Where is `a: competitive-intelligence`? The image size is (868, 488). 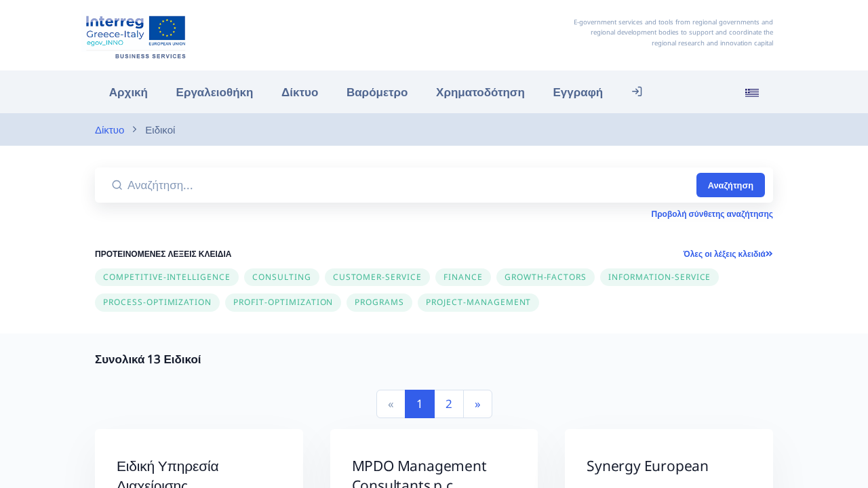
a: competitive-intelligence is located at coordinates (169, 275).